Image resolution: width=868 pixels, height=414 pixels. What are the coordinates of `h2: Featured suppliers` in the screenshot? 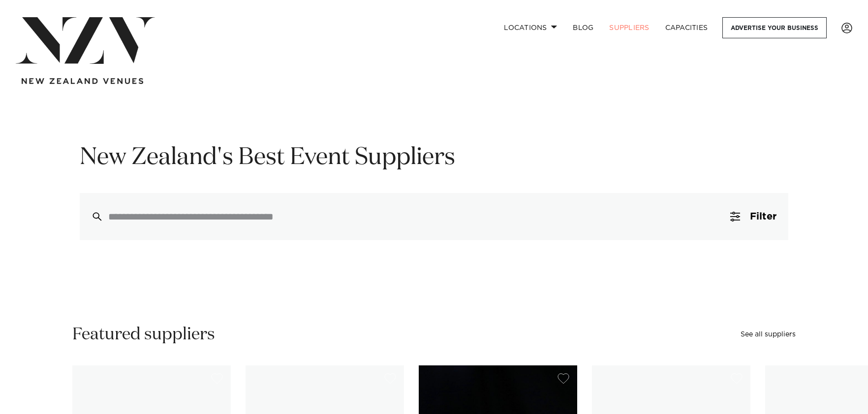 It's located at (144, 334).